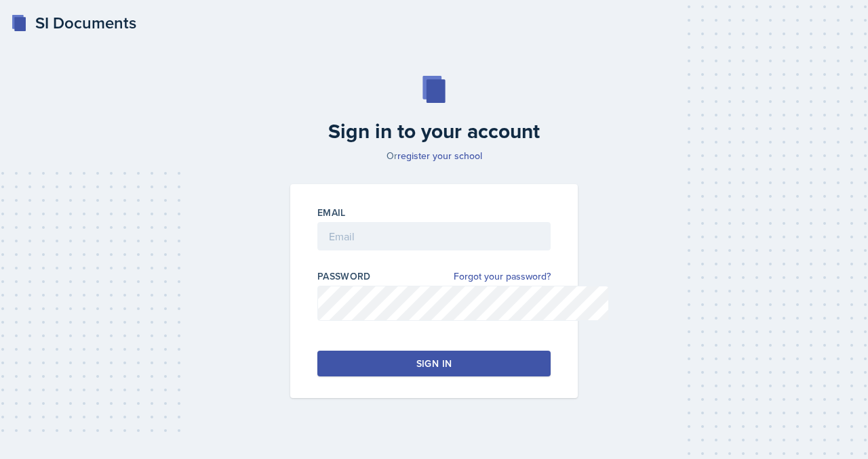 Image resolution: width=868 pixels, height=459 pixels. Describe the element at coordinates (434, 364) in the screenshot. I see `div: Sign in` at that location.